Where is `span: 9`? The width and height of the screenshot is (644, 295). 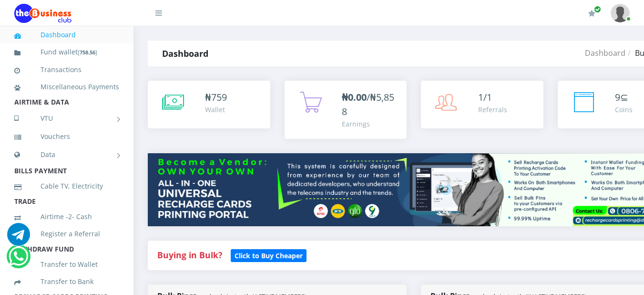 span: 9 is located at coordinates (617, 97).